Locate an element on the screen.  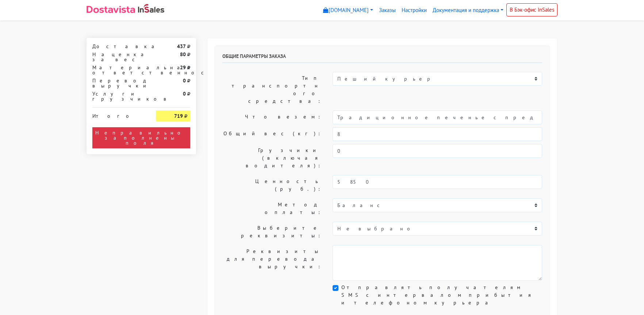
strong: 719 is located at coordinates (179, 116).